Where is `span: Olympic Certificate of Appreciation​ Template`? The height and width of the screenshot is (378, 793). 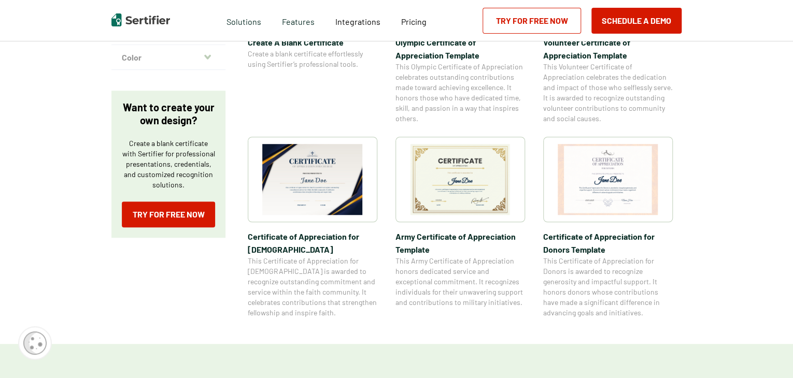
span: Olympic Certificate of Appreciation​ Template is located at coordinates (460, 49).